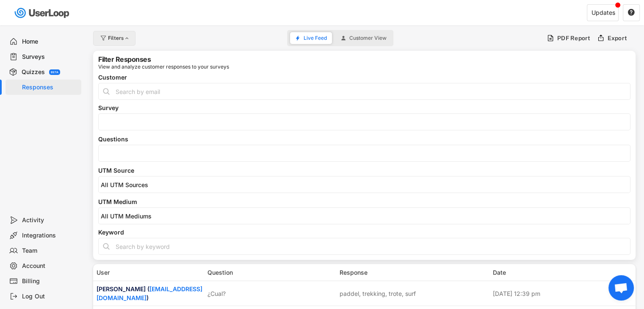 The width and height of the screenshot is (644, 309). I want to click on div: View and analyze customer responses to your surveys, so click(163, 67).